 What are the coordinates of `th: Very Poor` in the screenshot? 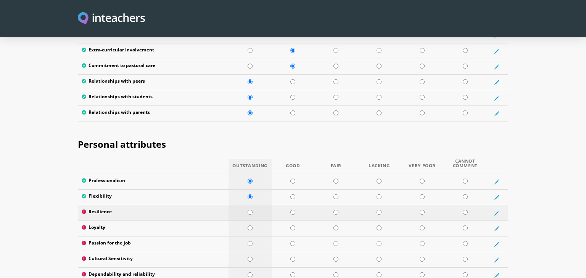 It's located at (422, 167).